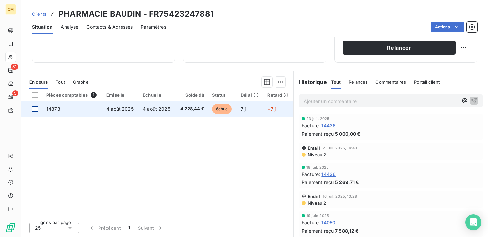  I want to click on a: Clients, so click(39, 14).